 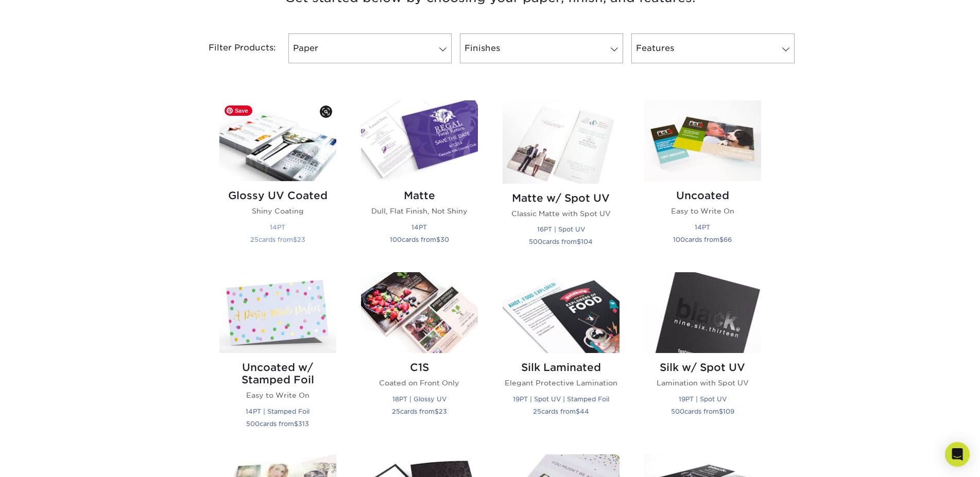 What do you see at coordinates (561, 357) in the screenshot?
I see `a: Silk Laminated Postcards Silk Laminated Elegant Protective Lamination 19PT | Spot UV | Stamped Fo...` at bounding box center [561, 357].